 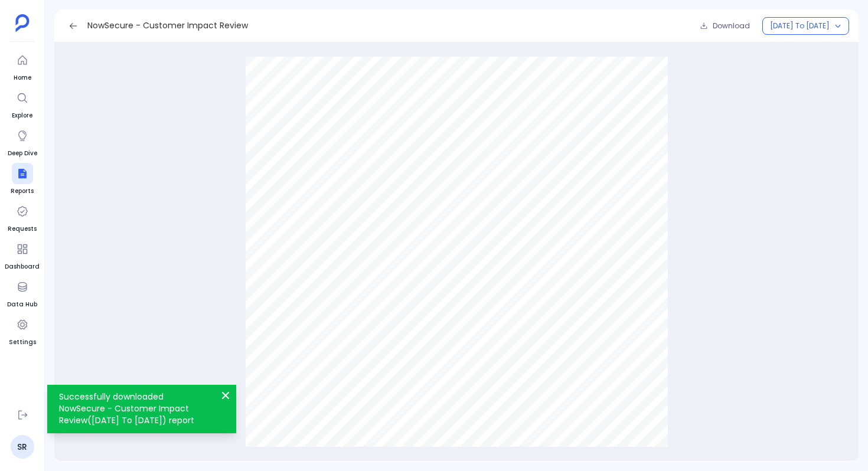 I want to click on span: Settings, so click(x=22, y=342).